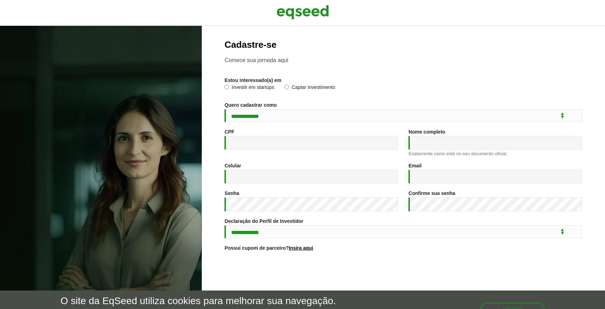 The image size is (605, 309). What do you see at coordinates (198, 301) in the screenshot?
I see `h5: O site da EqSeed utiliza cookies para melhorar sua navegação.` at bounding box center [198, 301].